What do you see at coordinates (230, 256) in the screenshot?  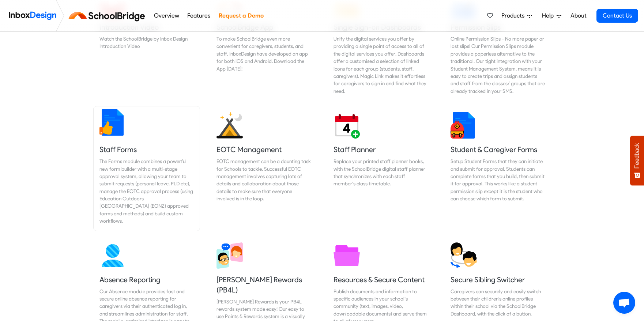 I see `img: 2022_03_30_icon_virtual_conferences.svg` at bounding box center [230, 256].